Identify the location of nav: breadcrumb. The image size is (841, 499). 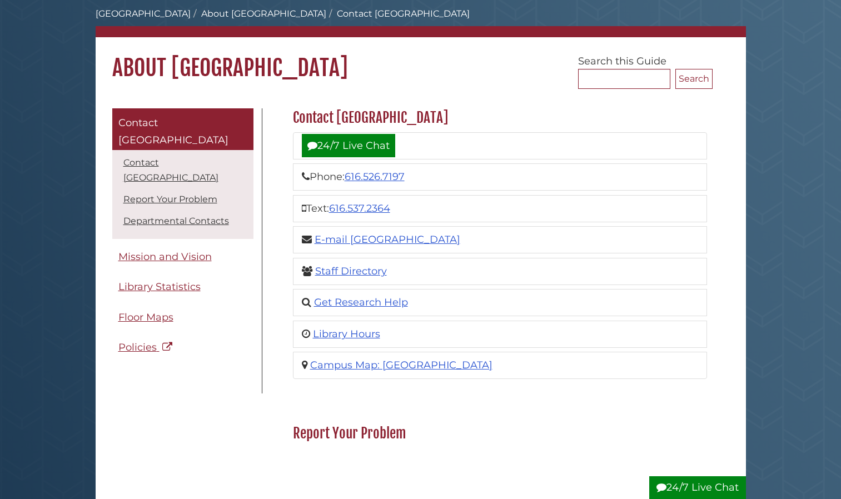
(421, 22).